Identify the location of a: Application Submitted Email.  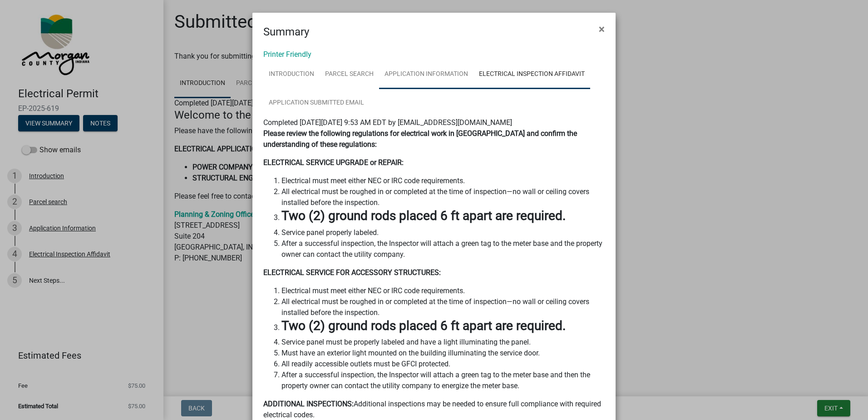
(317, 103).